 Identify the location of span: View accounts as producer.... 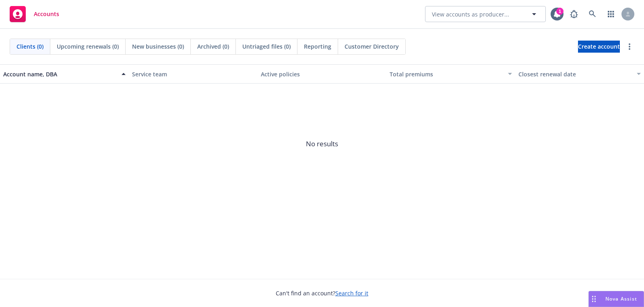
(471, 14).